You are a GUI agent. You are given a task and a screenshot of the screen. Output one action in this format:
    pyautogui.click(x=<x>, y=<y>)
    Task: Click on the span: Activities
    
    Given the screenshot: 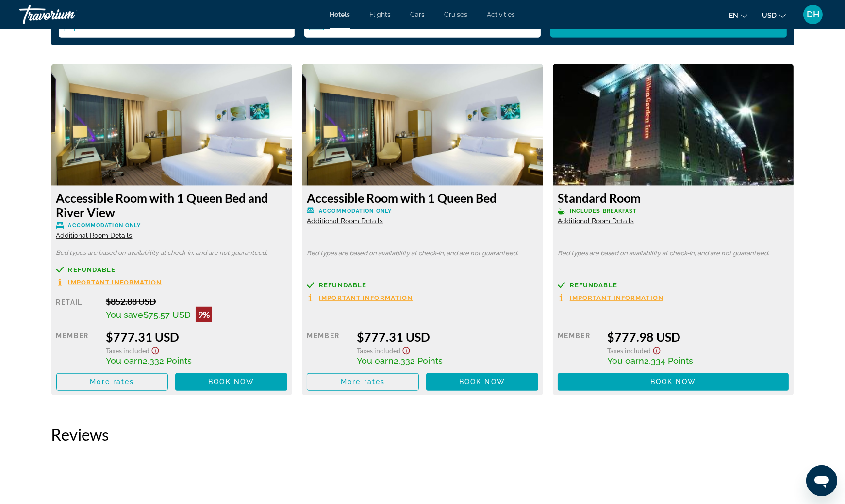 What is the action you would take?
    pyautogui.click(x=501, y=15)
    